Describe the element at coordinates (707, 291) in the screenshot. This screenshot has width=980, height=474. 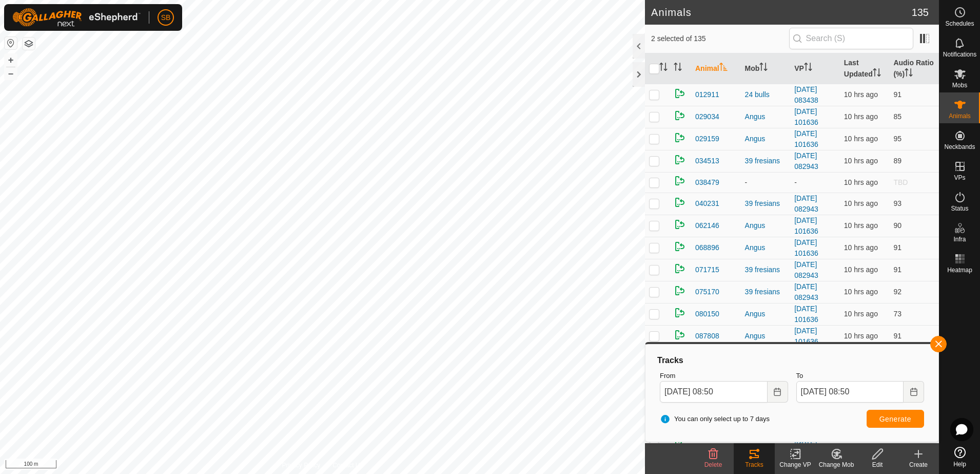
I see `span: 075170` at that location.